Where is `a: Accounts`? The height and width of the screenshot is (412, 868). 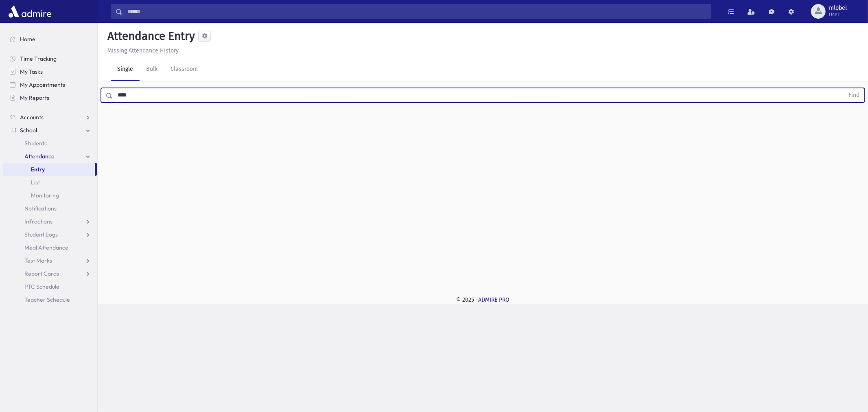 a: Accounts is located at coordinates (50, 117).